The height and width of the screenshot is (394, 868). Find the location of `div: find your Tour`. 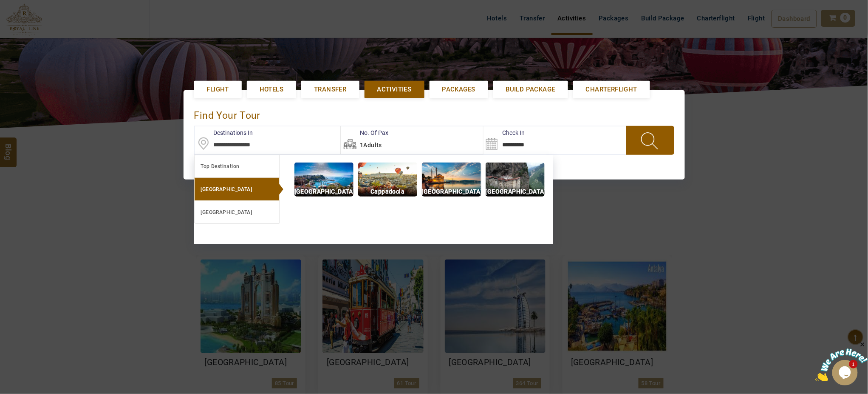

div: find your Tour is located at coordinates (434, 113).